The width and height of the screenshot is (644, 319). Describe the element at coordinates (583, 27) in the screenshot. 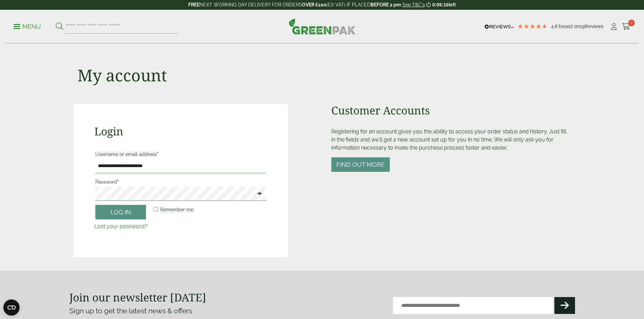

I see `span: 198` at that location.